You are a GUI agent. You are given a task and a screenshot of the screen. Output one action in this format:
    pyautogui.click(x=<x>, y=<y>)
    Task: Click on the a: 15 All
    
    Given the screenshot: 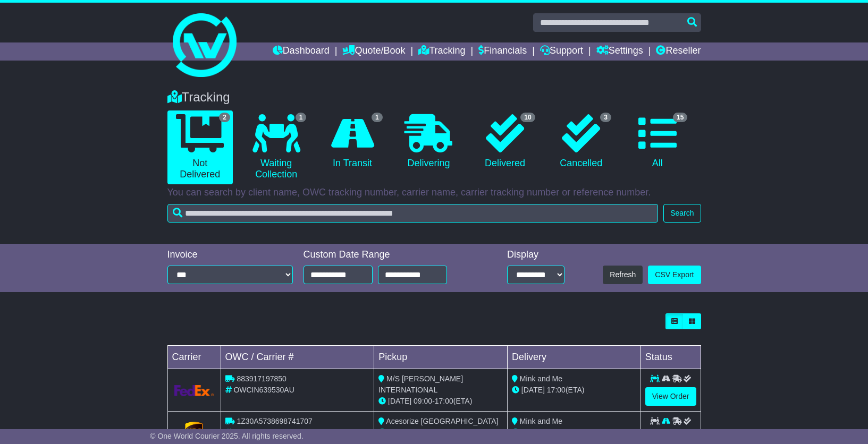 What is the action you would take?
    pyautogui.click(x=657, y=142)
    